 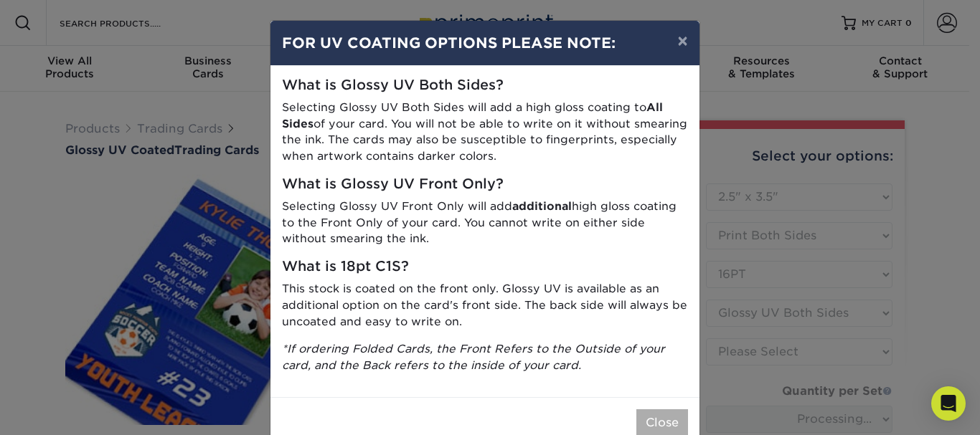 I want to click on p: Selecting Glossy UV Both Sides will add a high gloss coating to of your card. You will not be abl..., so click(x=485, y=132).